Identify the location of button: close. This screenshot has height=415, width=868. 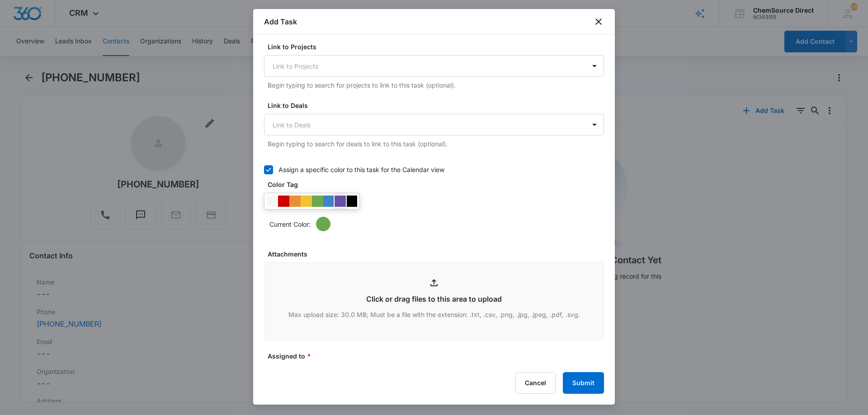
(598, 21).